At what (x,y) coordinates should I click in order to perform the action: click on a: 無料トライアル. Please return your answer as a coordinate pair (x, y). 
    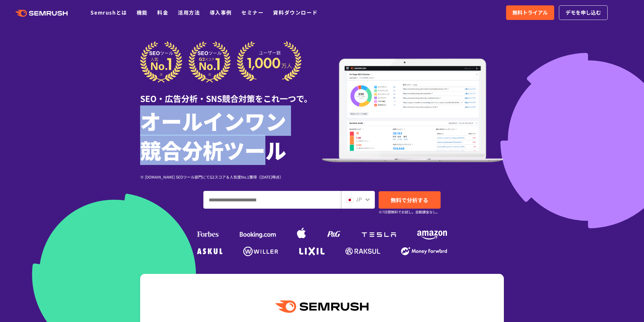
    Looking at the image, I should click on (530, 13).